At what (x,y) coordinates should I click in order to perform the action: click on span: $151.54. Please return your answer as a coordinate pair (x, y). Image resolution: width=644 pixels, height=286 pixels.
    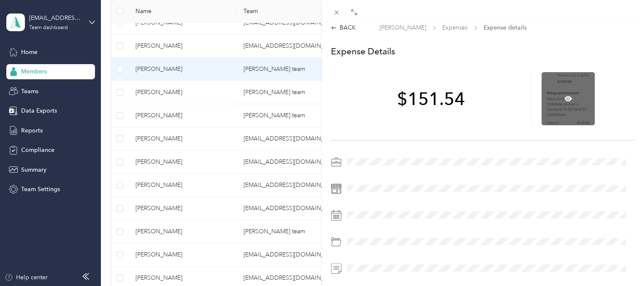
    Looking at the image, I should click on (430, 99).